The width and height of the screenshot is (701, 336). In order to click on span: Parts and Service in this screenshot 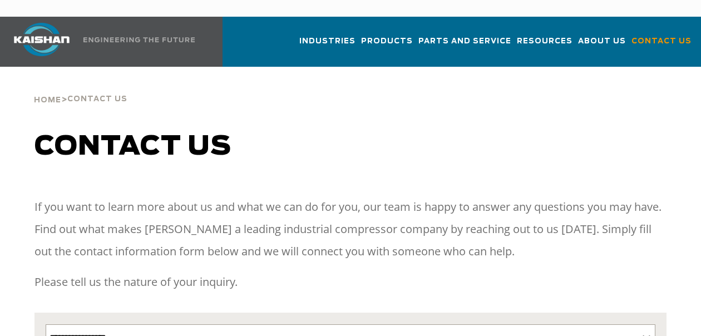, I will do `click(465, 41)`.